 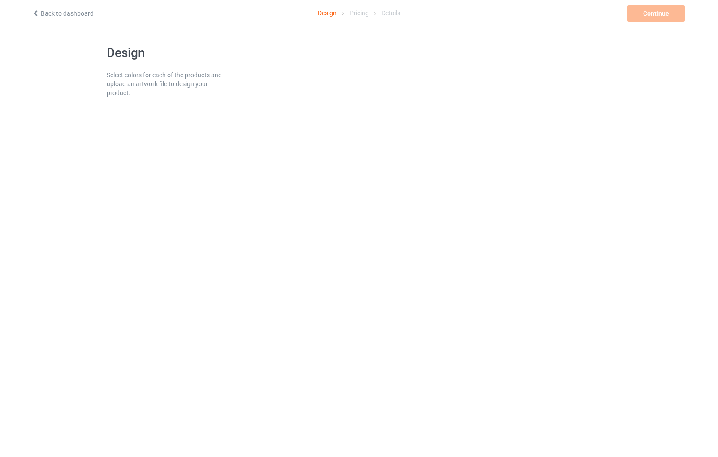 What do you see at coordinates (391, 13) in the screenshot?
I see `div: Details` at bounding box center [391, 13].